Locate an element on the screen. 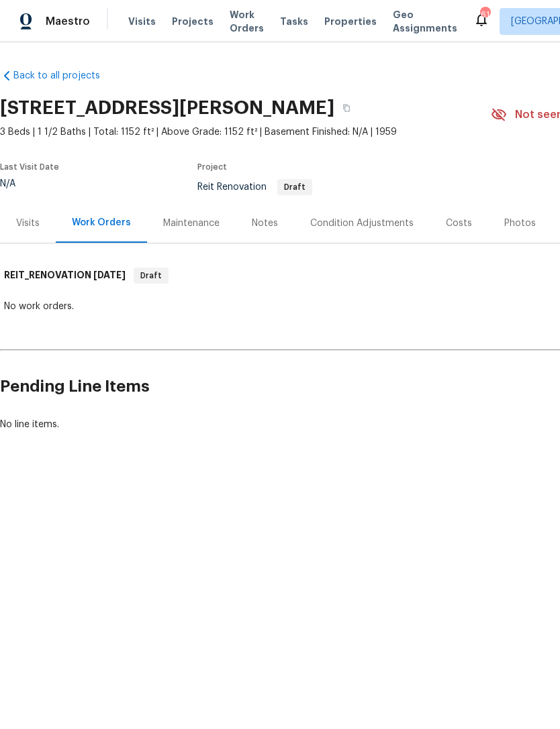 The height and width of the screenshot is (729, 560). span: Tasks is located at coordinates (294, 22).